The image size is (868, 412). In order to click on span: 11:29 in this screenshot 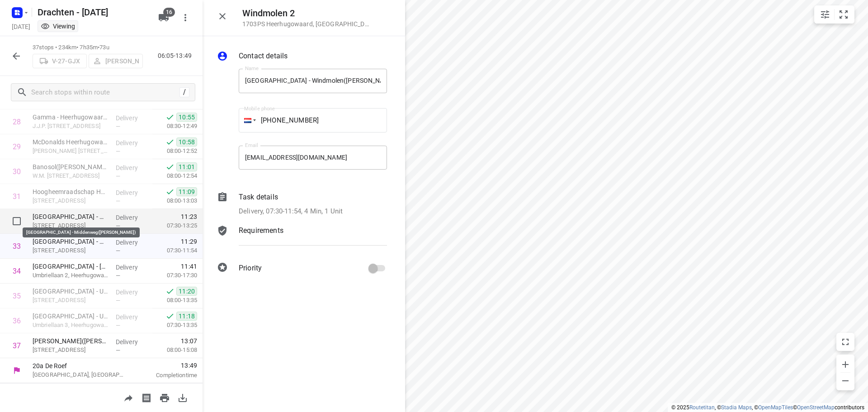, I will do `click(189, 241)`.